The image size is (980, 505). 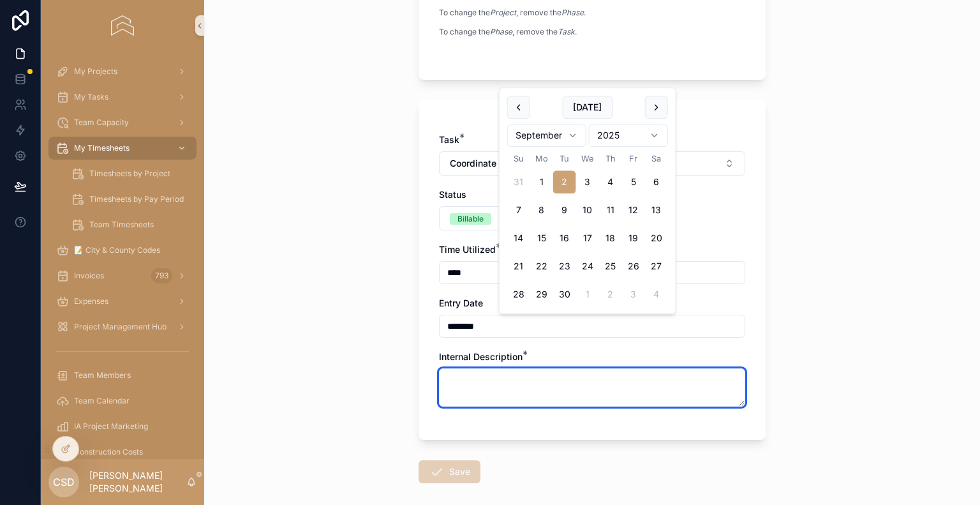 I want to click on a: My Projects, so click(x=122, y=71).